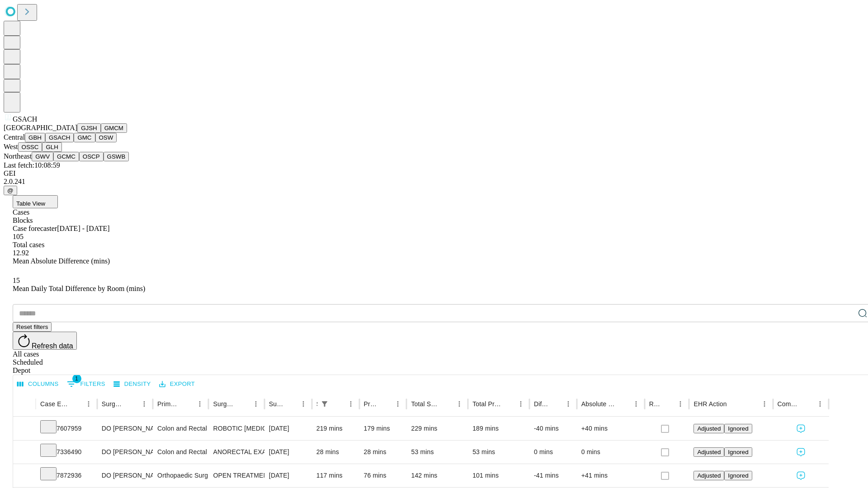 This screenshot has width=868, height=488. I want to click on div: Resolved in EHR, so click(655, 404).